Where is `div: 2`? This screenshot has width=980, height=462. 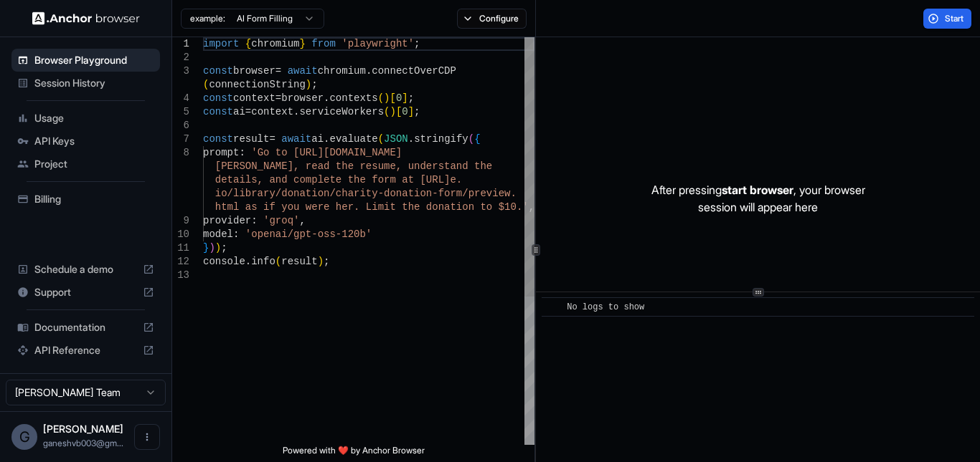 div: 2 is located at coordinates (181, 58).